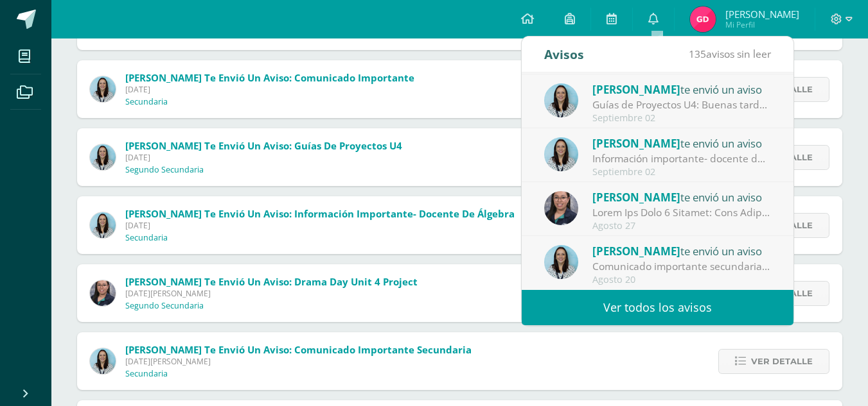 This screenshot has width=868, height=406. I want to click on div: Información importante- docente de Álgebra: Buenos días estimados padres de familia: Comparto inf..., so click(682, 159).